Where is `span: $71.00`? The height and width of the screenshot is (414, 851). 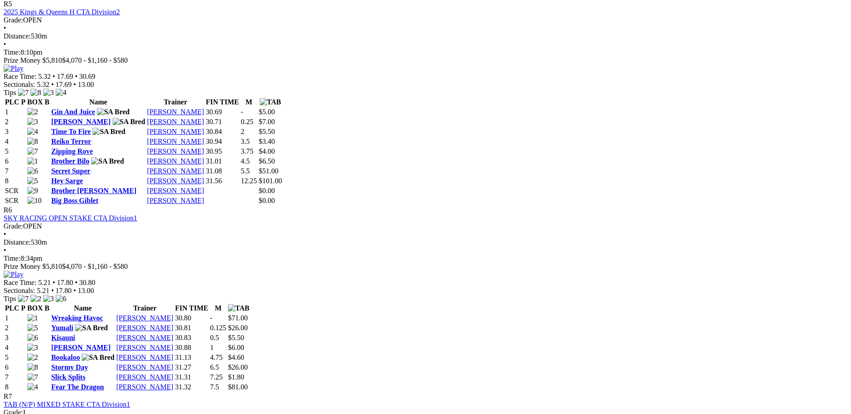
span: $71.00 is located at coordinates (238, 318).